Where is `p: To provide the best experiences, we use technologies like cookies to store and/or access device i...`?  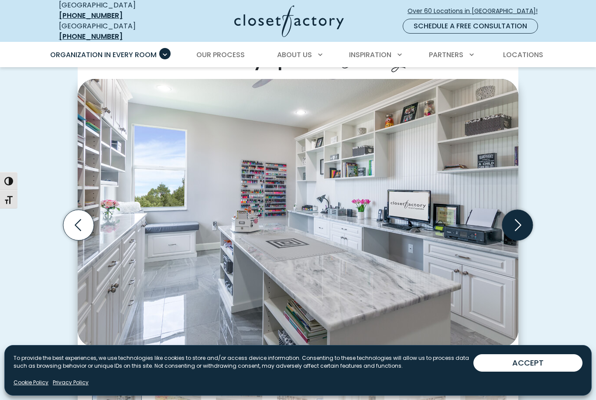 p: To provide the best experiences, we use technologies like cookies to store and/or access device i... is located at coordinates (243, 362).